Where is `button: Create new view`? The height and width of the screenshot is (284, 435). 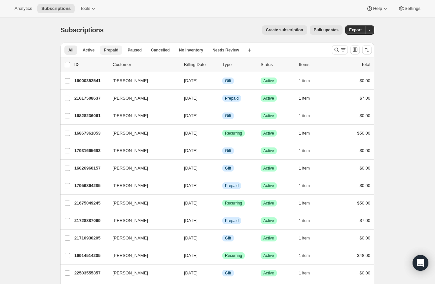
button: Create new view is located at coordinates (249, 50).